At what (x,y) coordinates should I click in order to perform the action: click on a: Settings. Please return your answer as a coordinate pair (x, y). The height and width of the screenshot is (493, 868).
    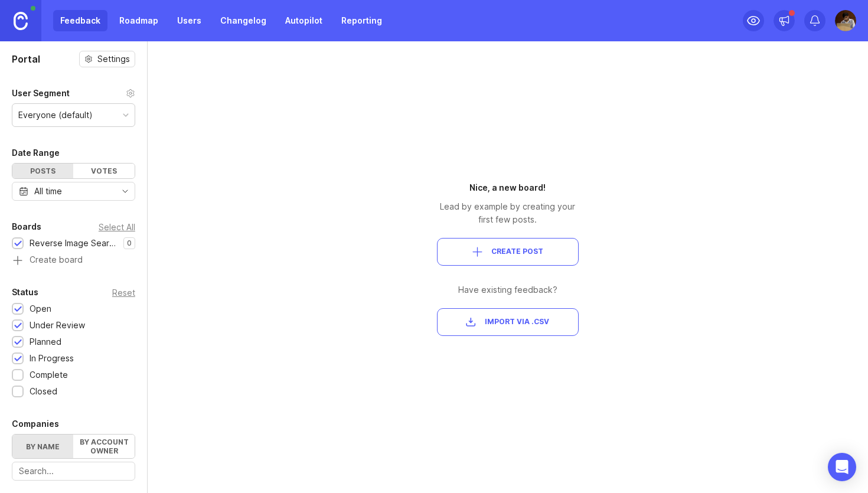
    Looking at the image, I should click on (107, 59).